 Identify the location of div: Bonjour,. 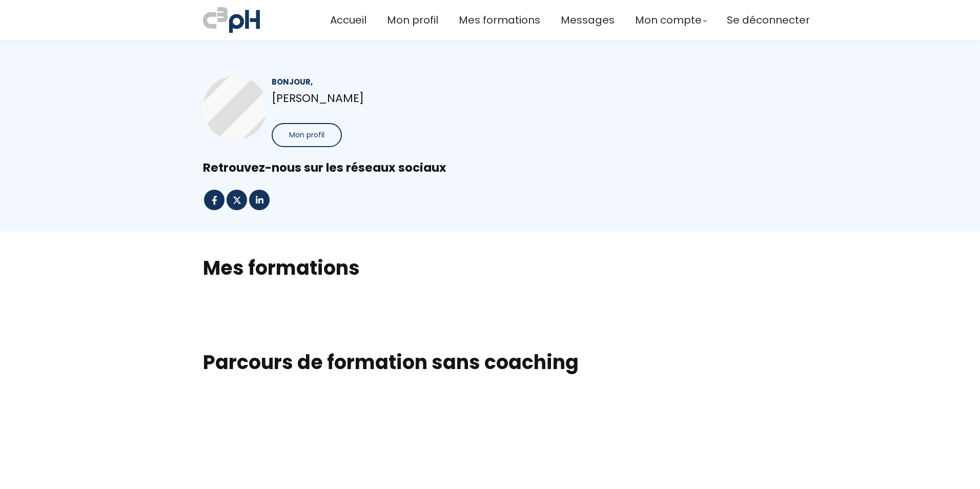
(372, 81).